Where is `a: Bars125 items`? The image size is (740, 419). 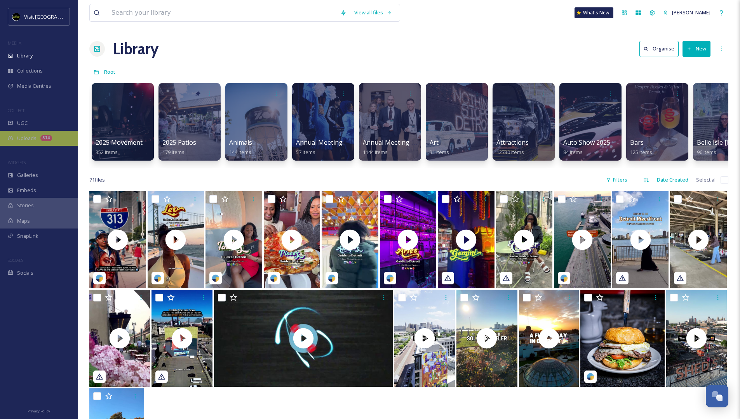 a: Bars125 items is located at coordinates (641, 147).